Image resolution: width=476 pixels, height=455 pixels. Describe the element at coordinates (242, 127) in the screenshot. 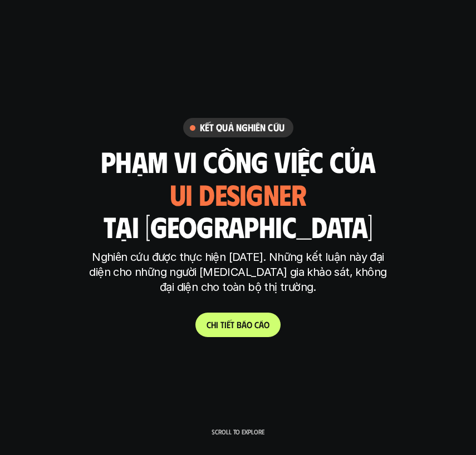

I see `h6: Kết quả nghiên cứu` at that location.